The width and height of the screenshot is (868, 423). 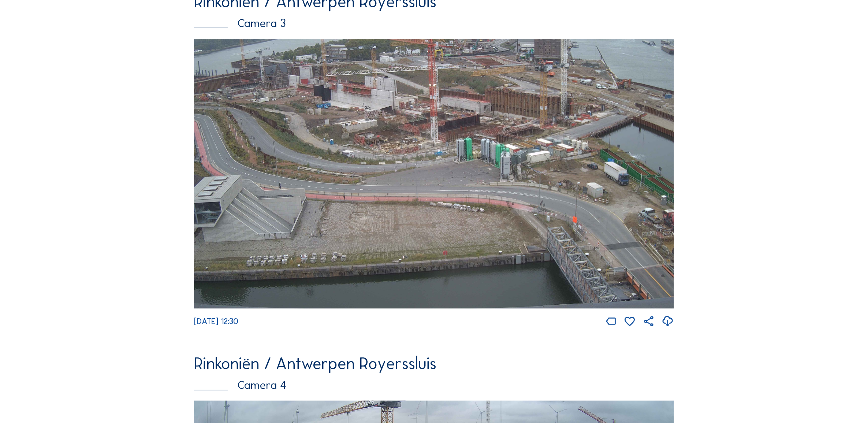 I want to click on div: Camera 3, so click(x=434, y=24).